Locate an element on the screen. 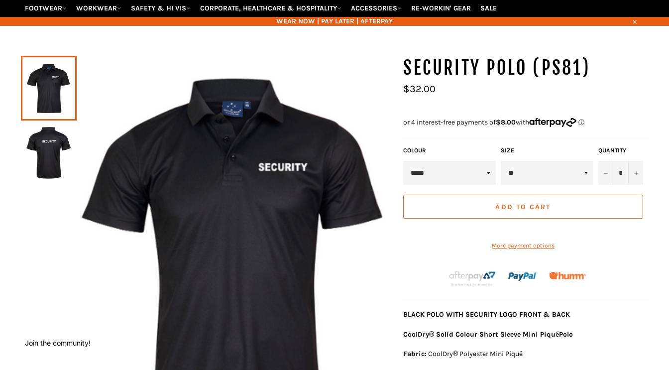 The height and width of the screenshot is (370, 669). b: Polo is located at coordinates (566, 334).